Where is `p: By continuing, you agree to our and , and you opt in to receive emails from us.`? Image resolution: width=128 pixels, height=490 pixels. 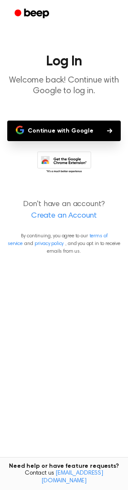
p: By continuing, you agree to our and , and you opt in to receive emails from us. is located at coordinates (64, 244).